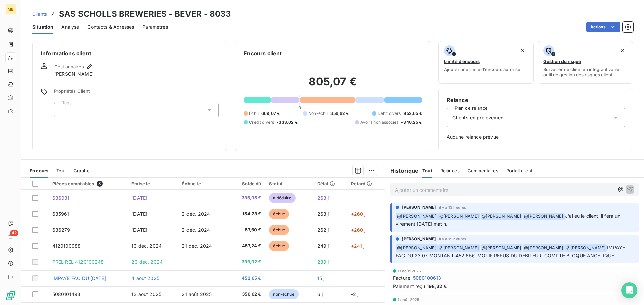 The width and height of the screenshot is (644, 305). What do you see at coordinates (10, 10) in the screenshot?
I see `div: MB` at bounding box center [10, 10].